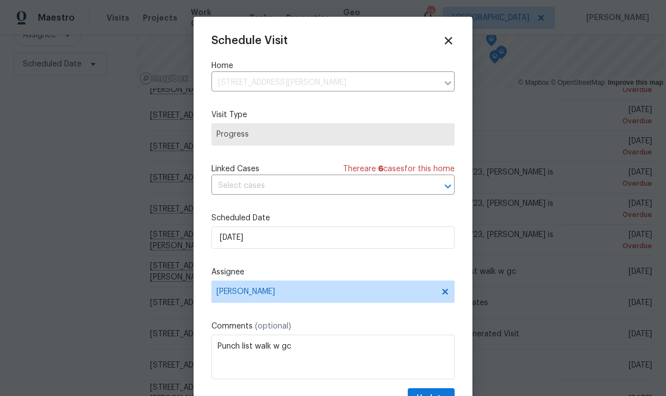 The width and height of the screenshot is (666, 396). Describe the element at coordinates (333, 66) in the screenshot. I see `label: Home` at that location.